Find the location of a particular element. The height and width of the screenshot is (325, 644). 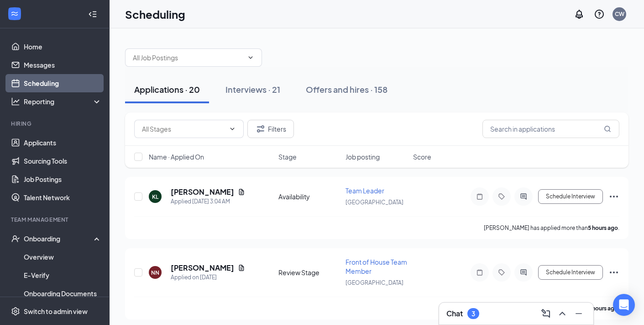

div: KL is located at coordinates (155, 196).